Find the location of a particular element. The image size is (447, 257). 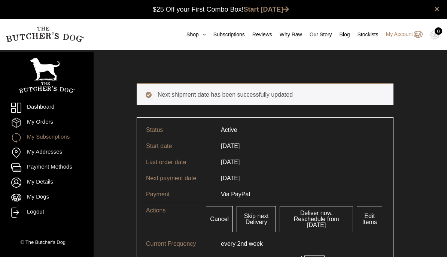

a: Subscriptions is located at coordinates (225, 34).